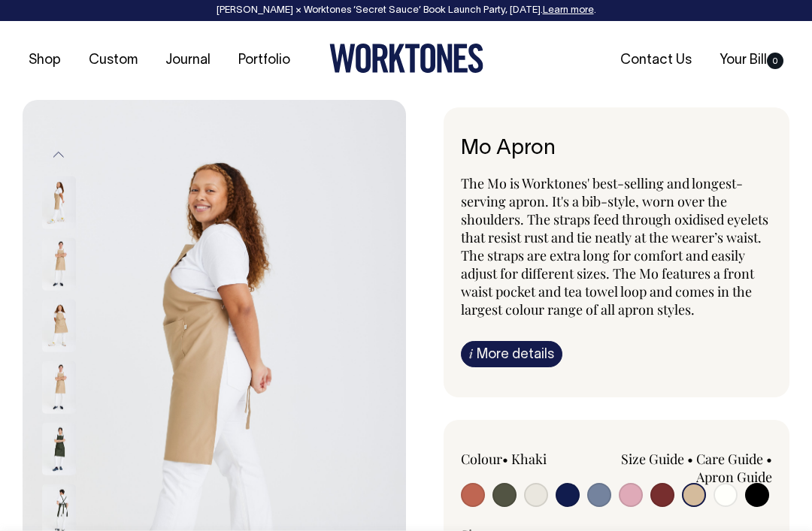 This screenshot has width=812, height=531. What do you see at coordinates (113, 60) in the screenshot?
I see `a: Custom` at bounding box center [113, 60].